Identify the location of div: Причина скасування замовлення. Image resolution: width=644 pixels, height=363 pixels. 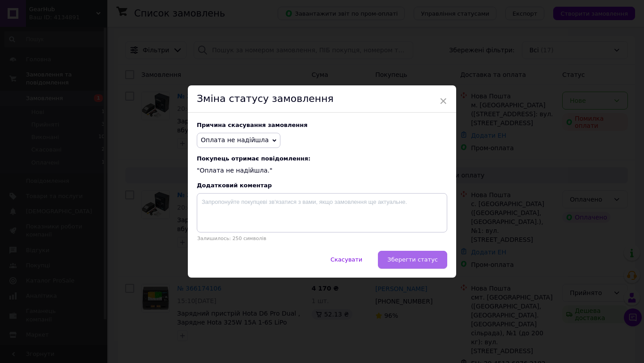
(322, 125).